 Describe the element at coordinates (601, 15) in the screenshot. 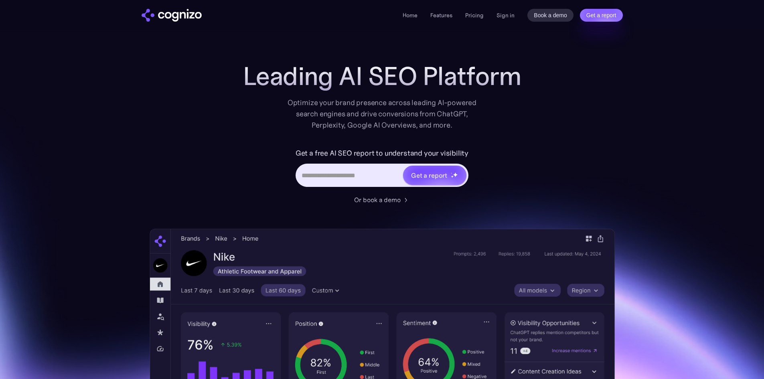

I see `a: Get a report` at that location.